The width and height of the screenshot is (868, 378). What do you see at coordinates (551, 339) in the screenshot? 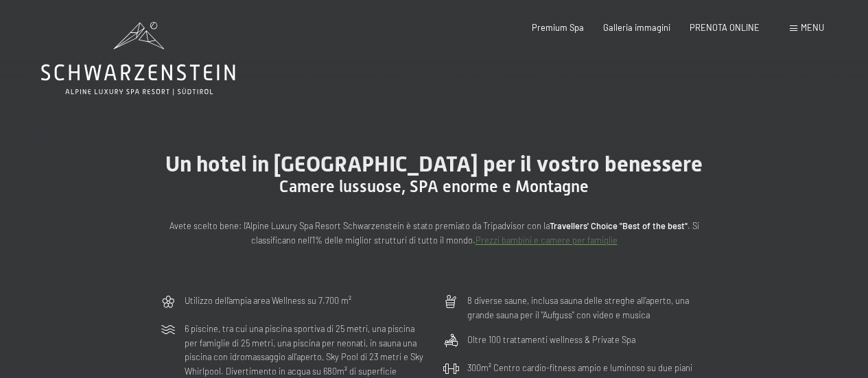
I see `p: Oltre 100 trattamenti wellness & Private Spa` at bounding box center [551, 339].